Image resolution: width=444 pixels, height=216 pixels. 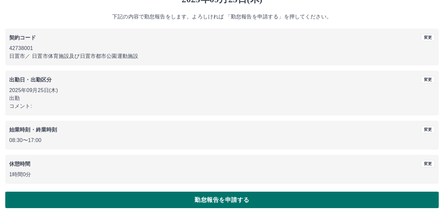 What do you see at coordinates (222, 17) in the screenshot?
I see `p: 下記の内容で勤怠報告をします。よろしければ 「勤怠報告を申請する」を押してください。` at bounding box center [222, 17].